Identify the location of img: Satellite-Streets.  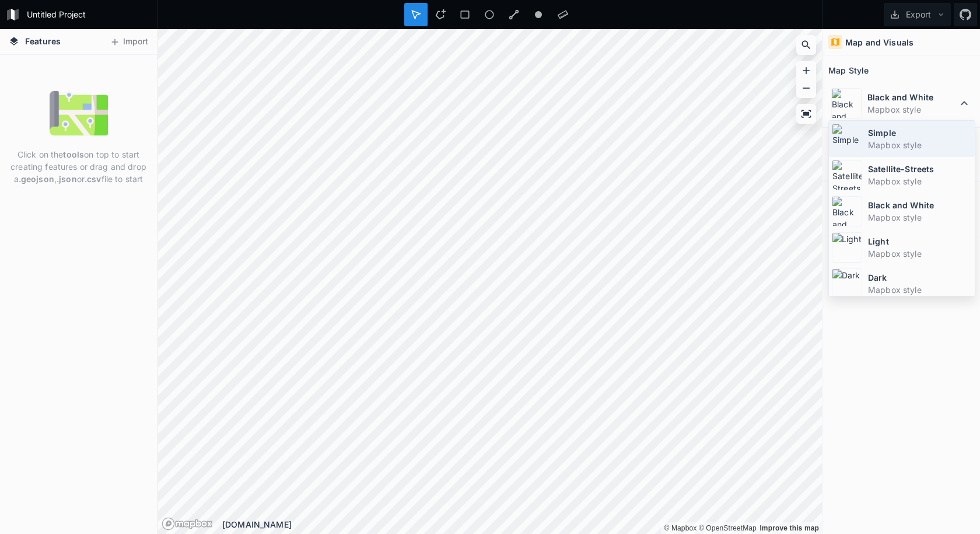
(847, 175).